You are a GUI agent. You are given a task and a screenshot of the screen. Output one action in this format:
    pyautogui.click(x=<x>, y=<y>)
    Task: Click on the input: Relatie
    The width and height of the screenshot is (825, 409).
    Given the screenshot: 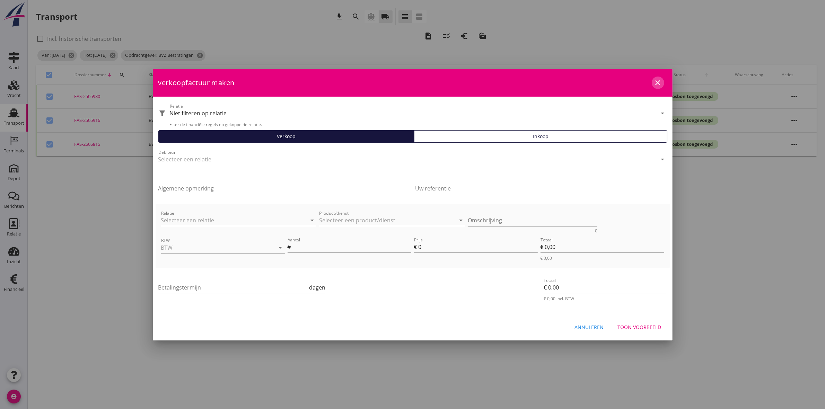 What is the action you would take?
    pyautogui.click(x=229, y=220)
    